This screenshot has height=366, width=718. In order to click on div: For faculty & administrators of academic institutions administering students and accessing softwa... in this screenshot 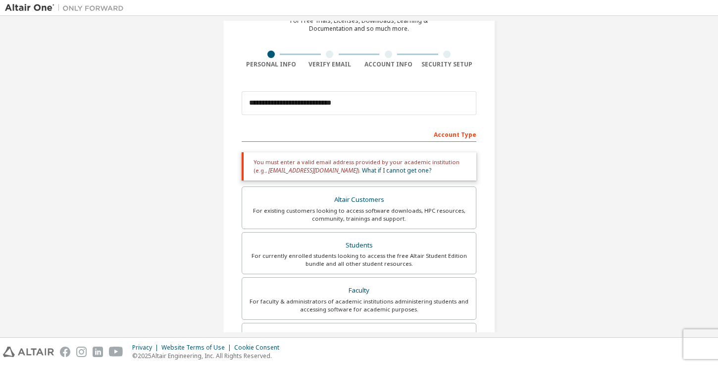, I will do `click(359, 305)`.